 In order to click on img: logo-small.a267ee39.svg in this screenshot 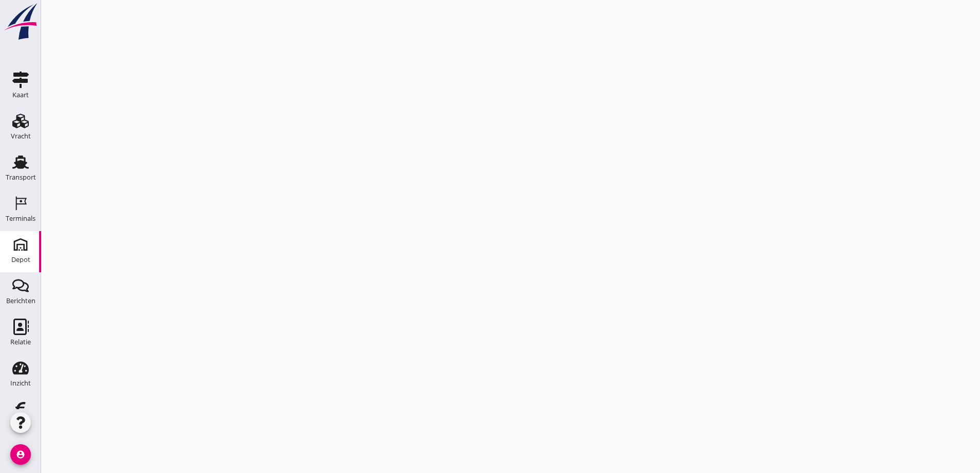, I will do `click(21, 21)`.